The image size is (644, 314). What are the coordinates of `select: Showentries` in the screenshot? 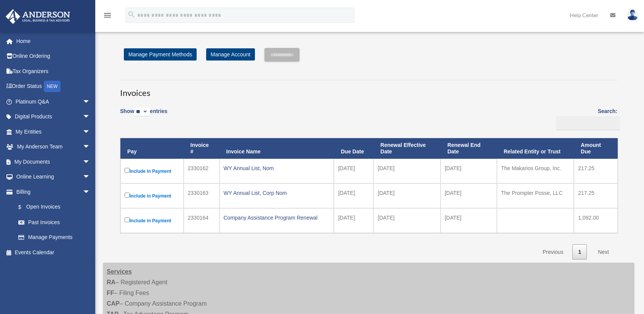 It's located at (142, 112).